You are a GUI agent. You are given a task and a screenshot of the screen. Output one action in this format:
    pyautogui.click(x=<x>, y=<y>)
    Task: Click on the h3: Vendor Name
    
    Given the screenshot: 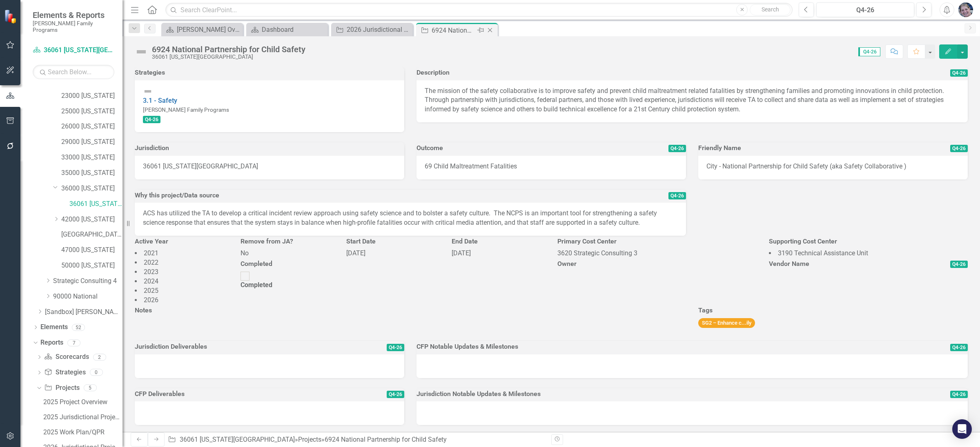 What is the action you would take?
    pyautogui.click(x=838, y=264)
    